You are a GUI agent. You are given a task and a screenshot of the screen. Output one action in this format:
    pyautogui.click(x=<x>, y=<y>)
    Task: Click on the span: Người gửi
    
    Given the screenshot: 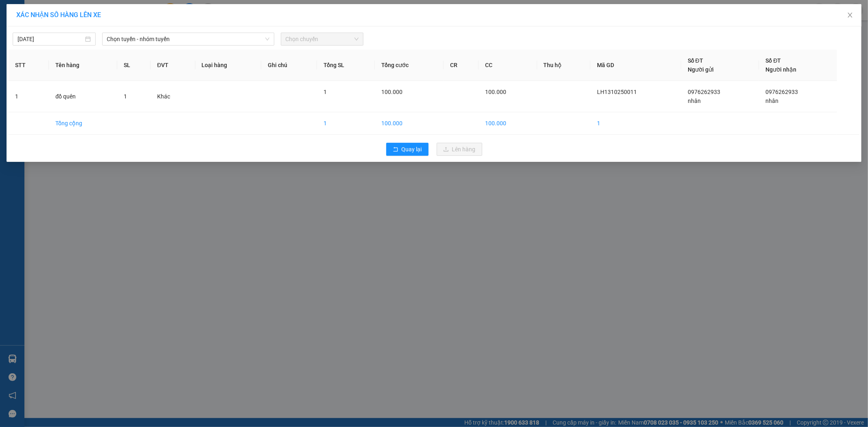 What is the action you would take?
    pyautogui.click(x=701, y=69)
    